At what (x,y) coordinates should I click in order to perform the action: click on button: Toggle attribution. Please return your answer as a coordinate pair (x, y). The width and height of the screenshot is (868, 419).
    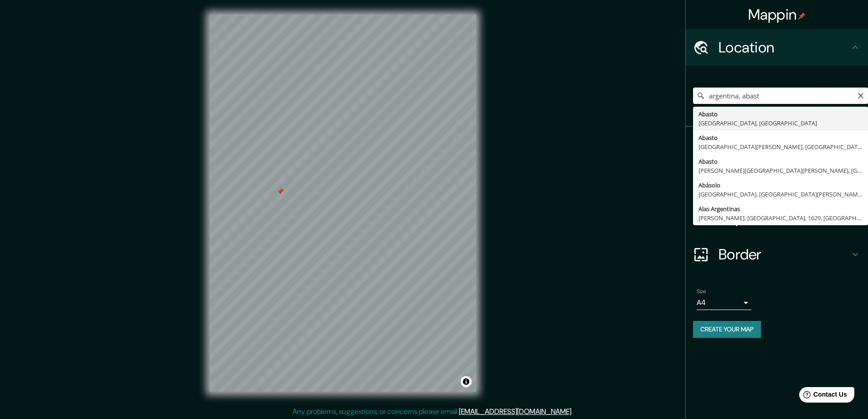
    Looking at the image, I should click on (467, 381).